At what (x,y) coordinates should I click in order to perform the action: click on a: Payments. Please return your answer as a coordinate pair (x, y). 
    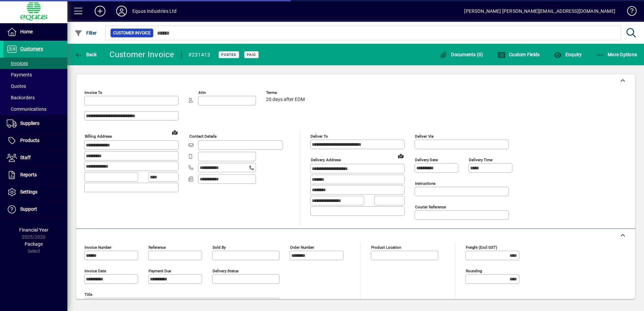
    Looking at the image, I should click on (35, 74).